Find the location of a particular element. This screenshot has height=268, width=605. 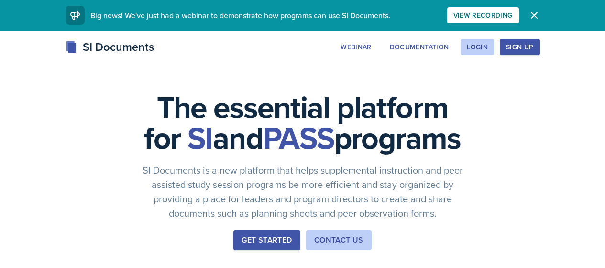

div: SI Documents is located at coordinates (110, 47).